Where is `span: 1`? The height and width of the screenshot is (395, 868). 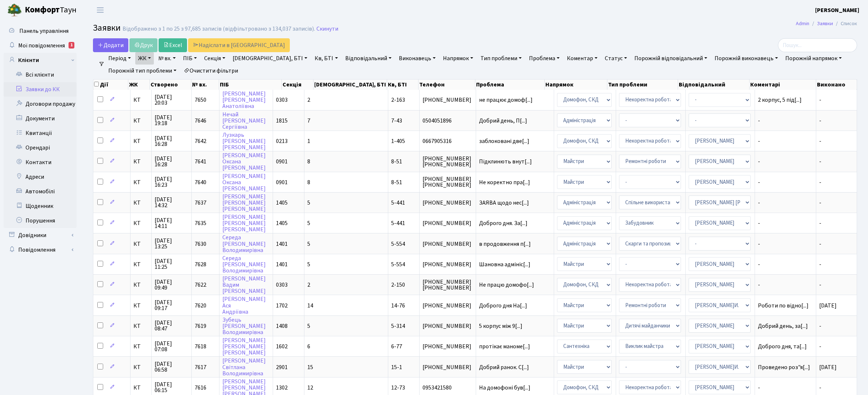
span: 1 is located at coordinates (309, 142).